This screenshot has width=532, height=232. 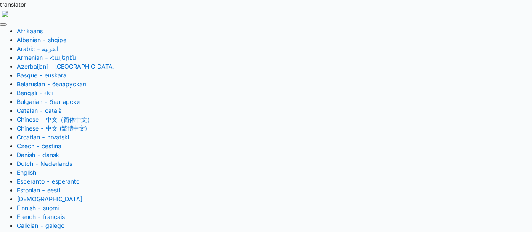 What do you see at coordinates (39, 110) in the screenshot?
I see `a: Catalan - català` at bounding box center [39, 110].